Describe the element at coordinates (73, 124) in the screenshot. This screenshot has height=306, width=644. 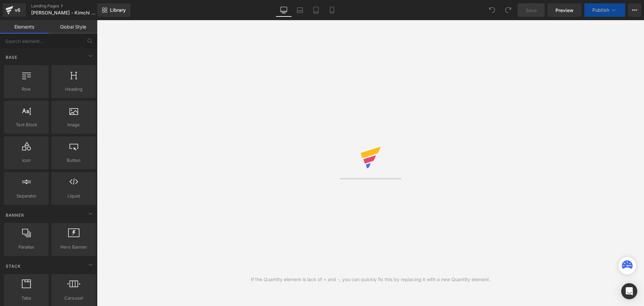
I see `span: Image` at that location.